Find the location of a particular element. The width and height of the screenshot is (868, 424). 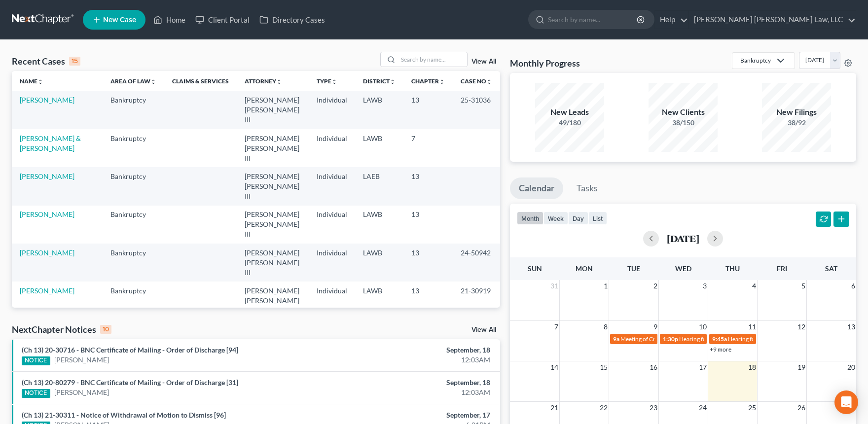

td: 7 is located at coordinates (428, 148).